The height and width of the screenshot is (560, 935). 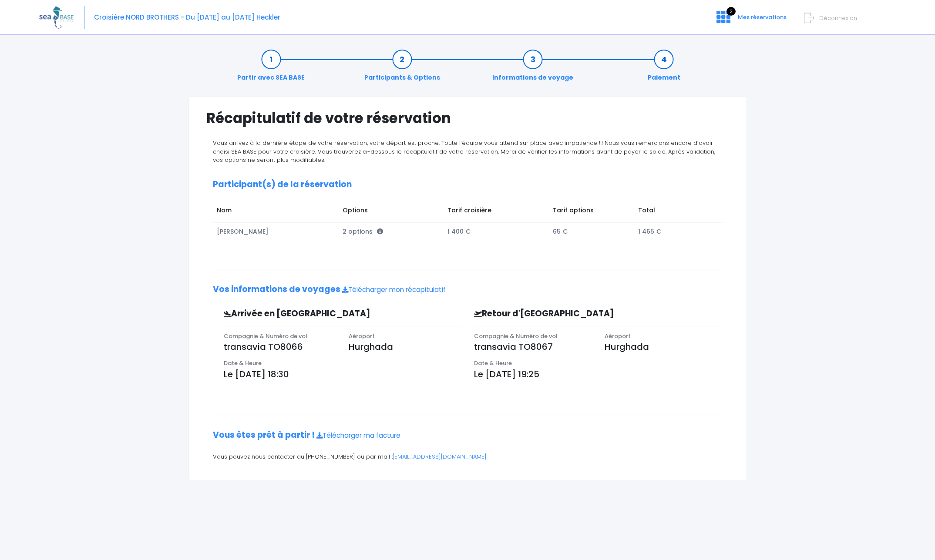 I want to click on p: transavia TO8067, so click(x=532, y=347).